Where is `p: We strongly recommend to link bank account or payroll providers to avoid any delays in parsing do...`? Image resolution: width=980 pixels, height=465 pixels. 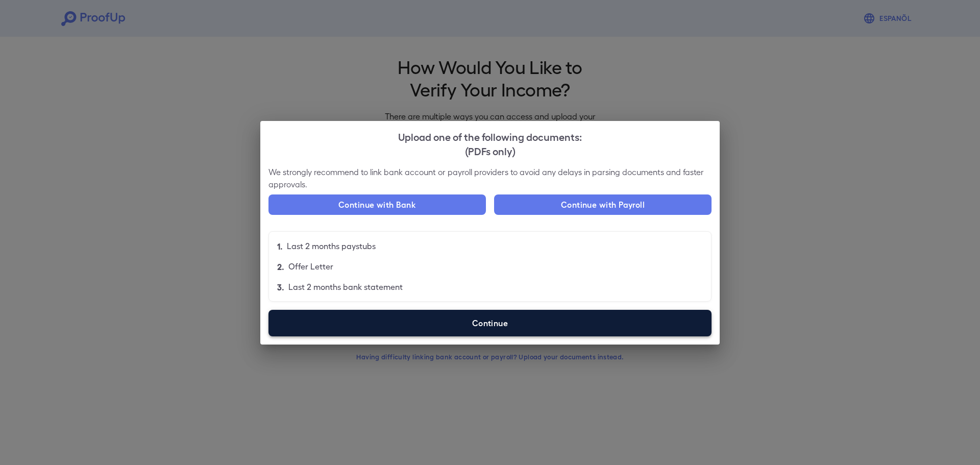 p: We strongly recommend to link bank account or payroll providers to avoid any delays in parsing do... is located at coordinates (490, 178).